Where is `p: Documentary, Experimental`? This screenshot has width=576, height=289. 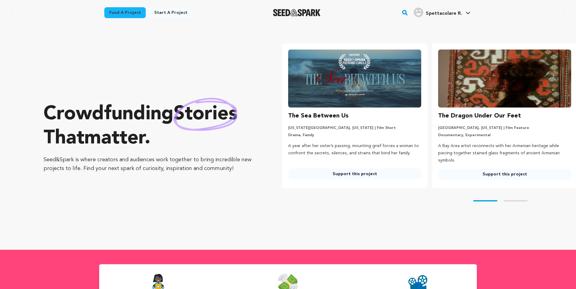
p: Documentary, Experimental is located at coordinates (504, 135).